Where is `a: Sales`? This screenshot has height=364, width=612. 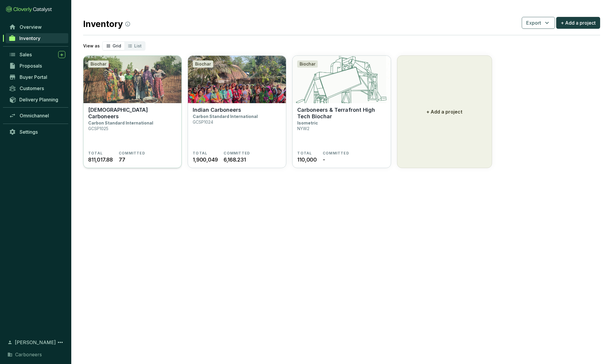
a: Sales is located at coordinates (37, 54).